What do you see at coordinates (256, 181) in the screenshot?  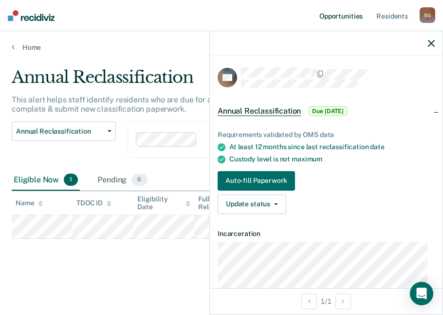 I see `button: Auto-fill Paperwork` at bounding box center [256, 181].